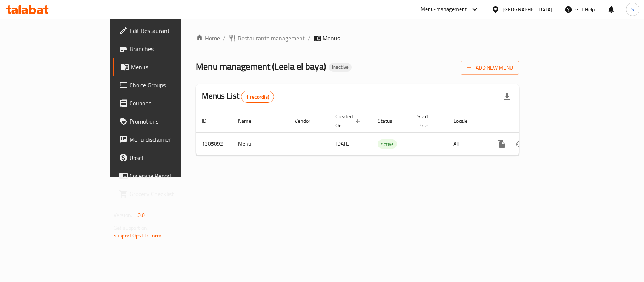 Image resolution: width=644 pixels, height=282 pixels. What do you see at coordinates (260, 144) in the screenshot?
I see `td: Menu` at bounding box center [260, 144].